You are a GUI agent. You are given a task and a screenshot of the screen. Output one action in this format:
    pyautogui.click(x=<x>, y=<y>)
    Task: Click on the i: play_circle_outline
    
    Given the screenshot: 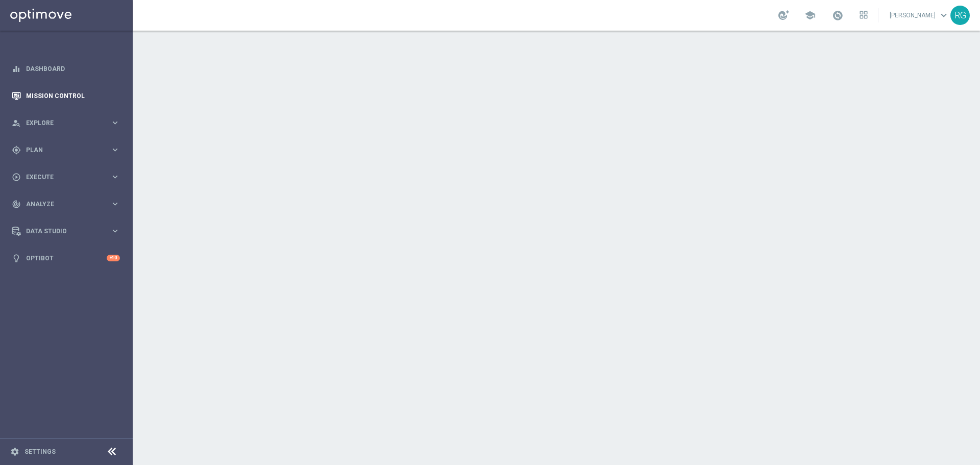 What is the action you would take?
    pyautogui.click(x=17, y=177)
    